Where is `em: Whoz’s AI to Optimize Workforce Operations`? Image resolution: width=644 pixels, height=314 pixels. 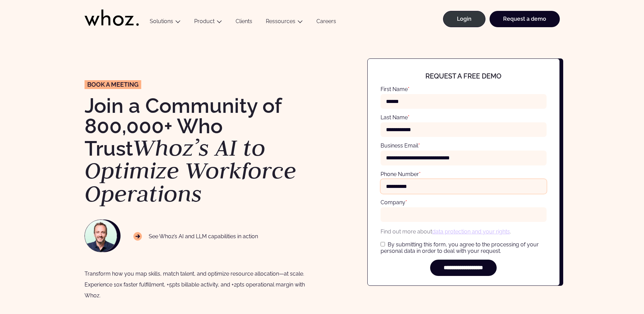 em: Whoz’s AI to Optimize Workforce Operations is located at coordinates (191, 170).